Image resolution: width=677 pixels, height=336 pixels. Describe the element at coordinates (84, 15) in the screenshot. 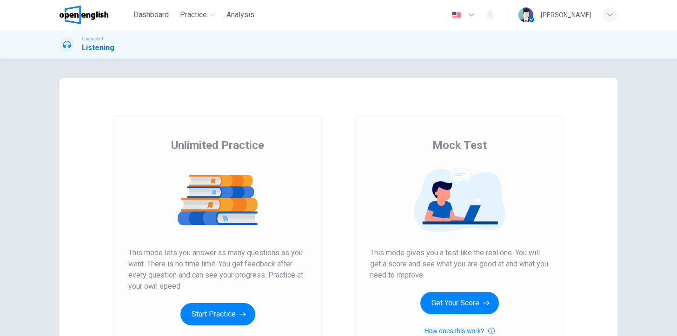

I see `img: OpenEnglish logo` at that location.